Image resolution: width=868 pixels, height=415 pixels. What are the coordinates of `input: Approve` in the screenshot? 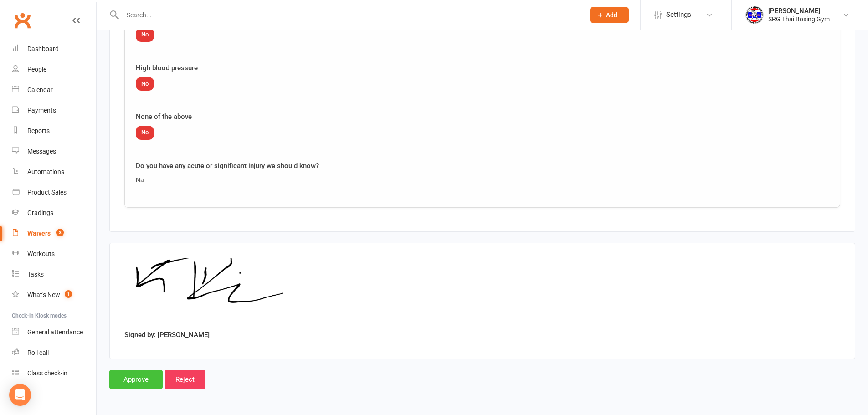 It's located at (136, 380).